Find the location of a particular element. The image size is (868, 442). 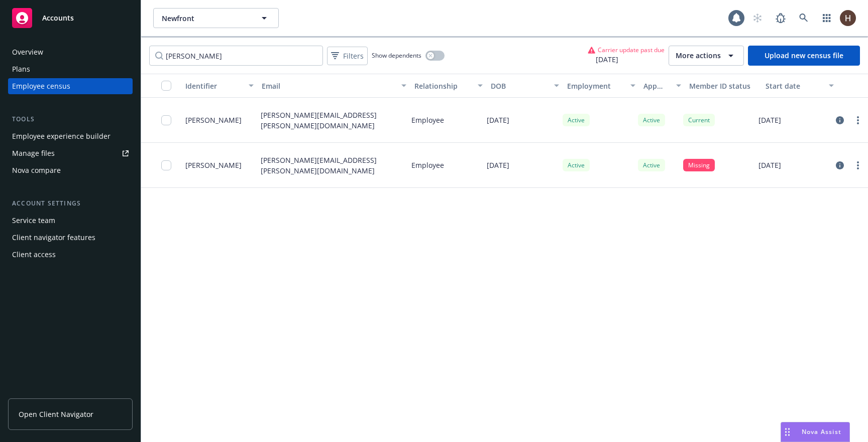

div: Email is located at coordinates (329, 85).